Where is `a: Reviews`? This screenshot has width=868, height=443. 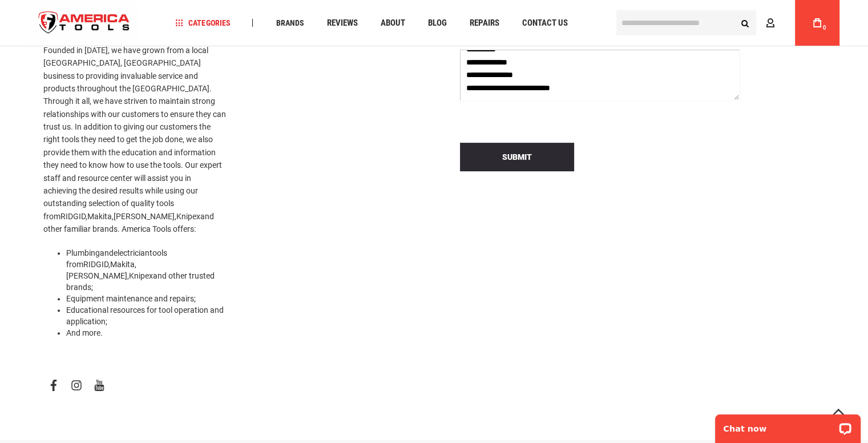
a: Reviews is located at coordinates (342, 23).